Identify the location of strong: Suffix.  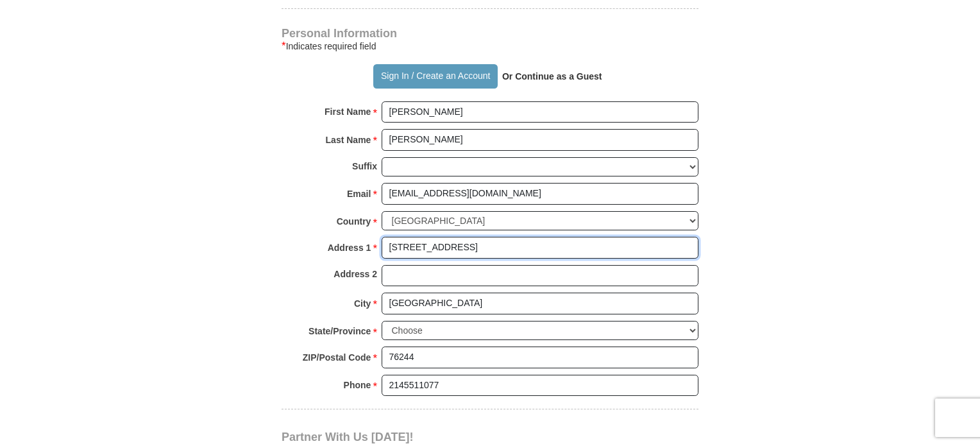
(364, 166).